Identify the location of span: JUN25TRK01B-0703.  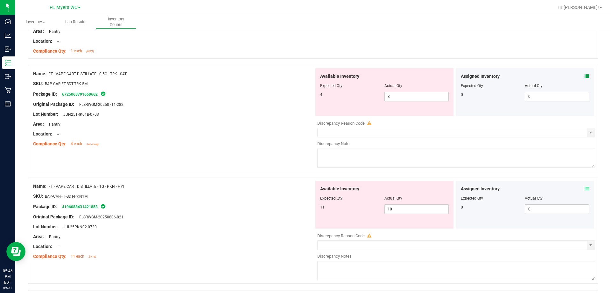
(80, 114).